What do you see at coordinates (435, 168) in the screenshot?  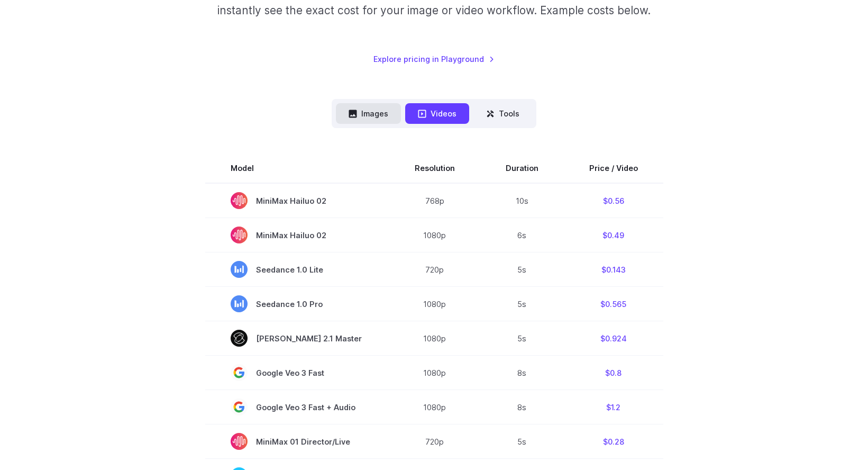 I see `th: Resolution` at bounding box center [435, 168].